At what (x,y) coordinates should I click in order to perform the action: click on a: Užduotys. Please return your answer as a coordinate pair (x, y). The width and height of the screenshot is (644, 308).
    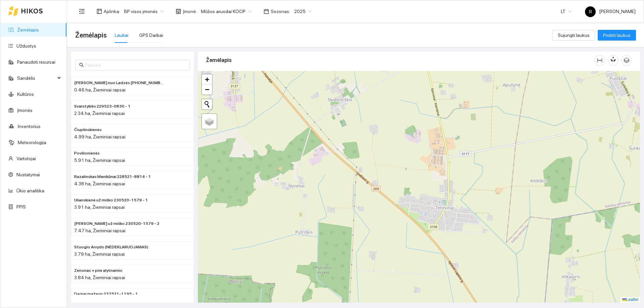
    Looking at the image, I should click on (26, 46).